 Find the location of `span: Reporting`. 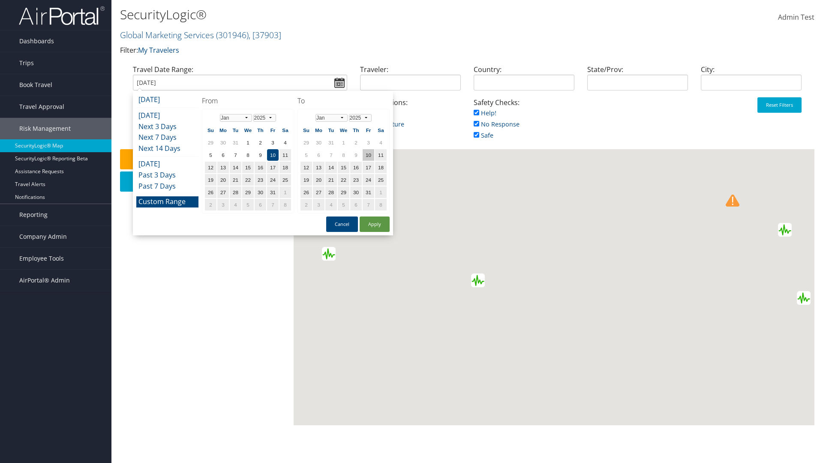

span: Reporting is located at coordinates (33, 215).